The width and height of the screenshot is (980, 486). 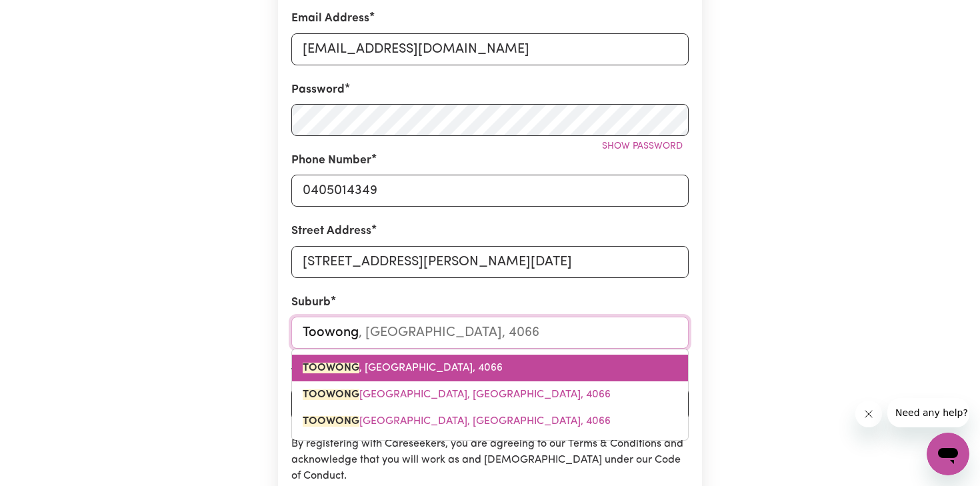 I want to click on span: Need any help?, so click(x=44, y=15).